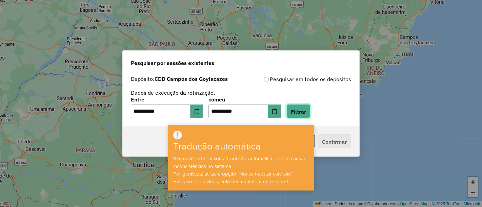  Describe the element at coordinates (217, 100) in the screenshot. I see `font: comeu` at that location.